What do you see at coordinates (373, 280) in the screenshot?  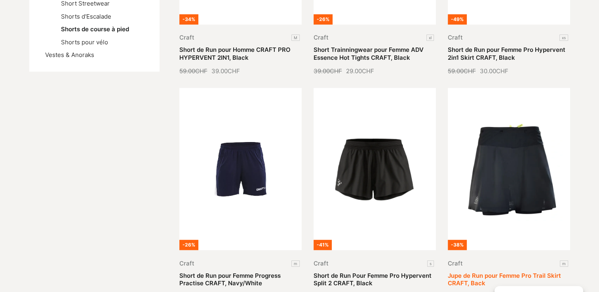 I see `a: Short de Run Pour Femme Pro Hypervent Split 2 CRAFT, Black` at bounding box center [373, 280].